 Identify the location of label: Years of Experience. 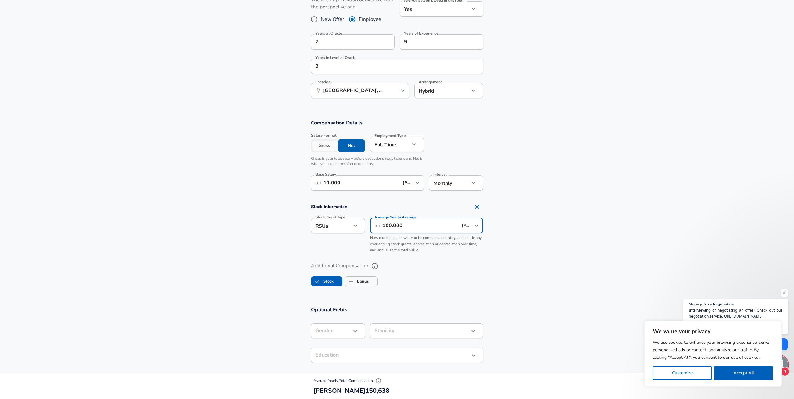
(421, 33).